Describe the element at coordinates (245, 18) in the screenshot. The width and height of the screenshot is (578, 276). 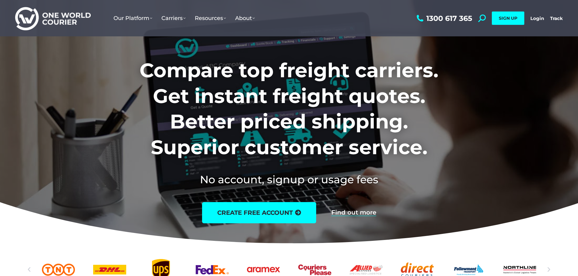
I see `a: About` at that location.